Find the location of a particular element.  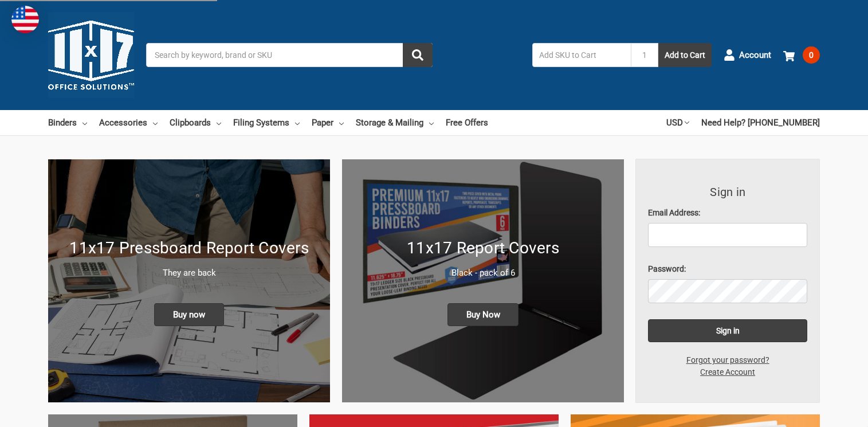

img: duty and tax information for United States is located at coordinates (25, 20).